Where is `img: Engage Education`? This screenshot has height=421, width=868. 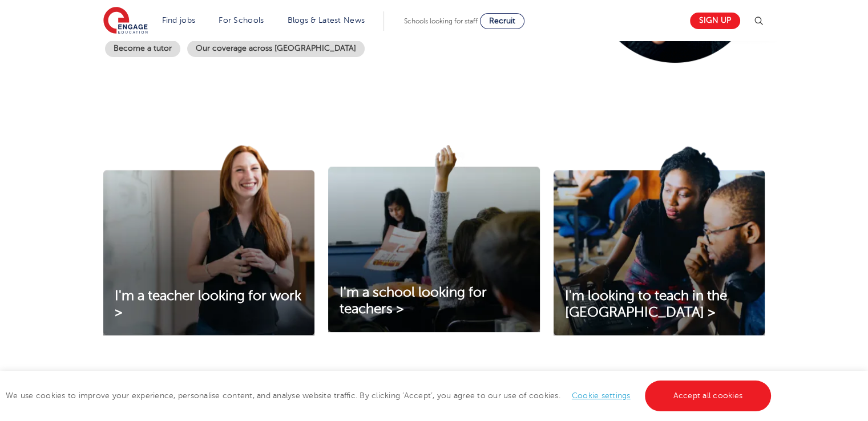 img: Engage Education is located at coordinates (126, 21).